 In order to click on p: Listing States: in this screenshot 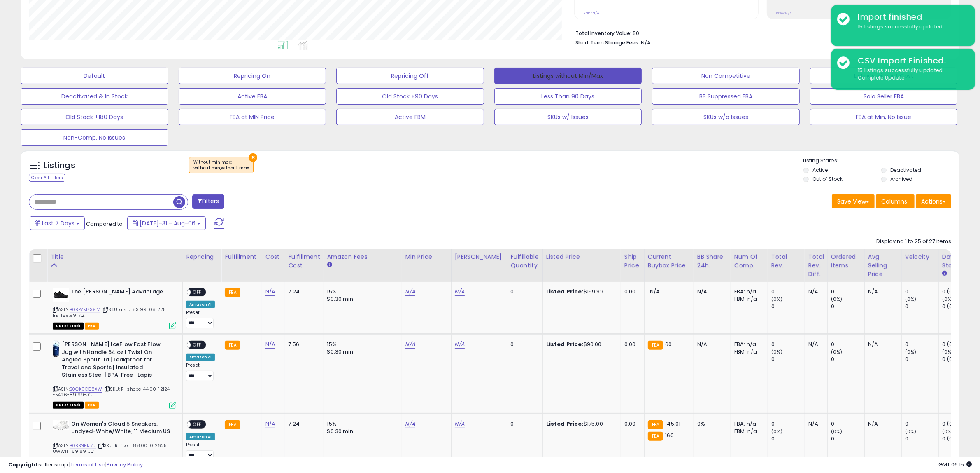, I will do `click(881, 161)`.